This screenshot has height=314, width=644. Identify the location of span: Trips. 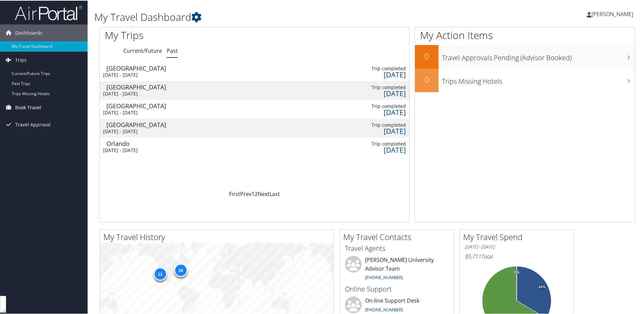
(21, 59).